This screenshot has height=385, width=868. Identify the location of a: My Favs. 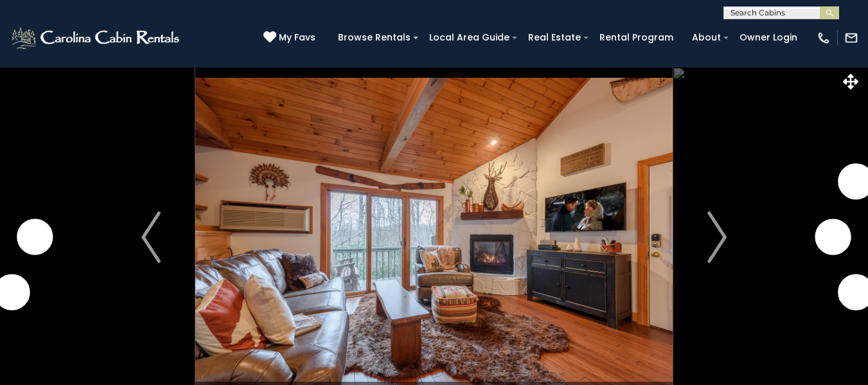
(291, 38).